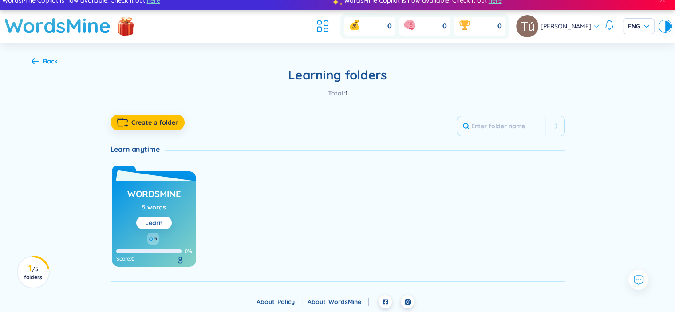  Describe the element at coordinates (44, 62) in the screenshot. I see `a: Back` at that location.